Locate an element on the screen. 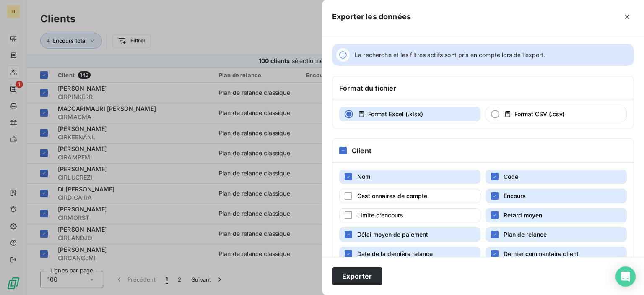 Image resolution: width=644 pixels, height=295 pixels. button: Encours is located at coordinates (556, 196).